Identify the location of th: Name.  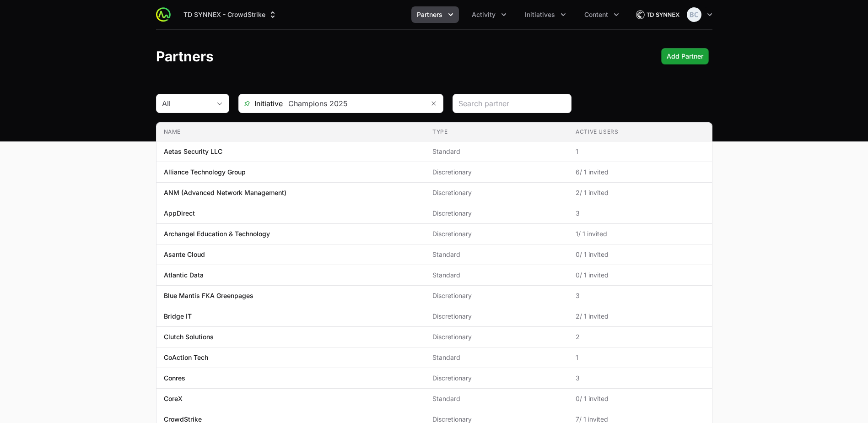
(290, 132).